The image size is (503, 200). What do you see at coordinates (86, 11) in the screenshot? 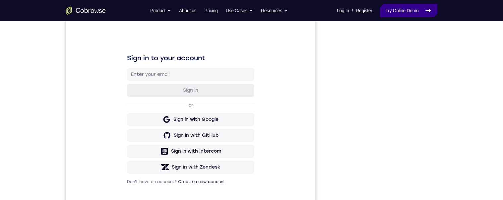
I see `a: Go to the home page` at bounding box center [86, 11].